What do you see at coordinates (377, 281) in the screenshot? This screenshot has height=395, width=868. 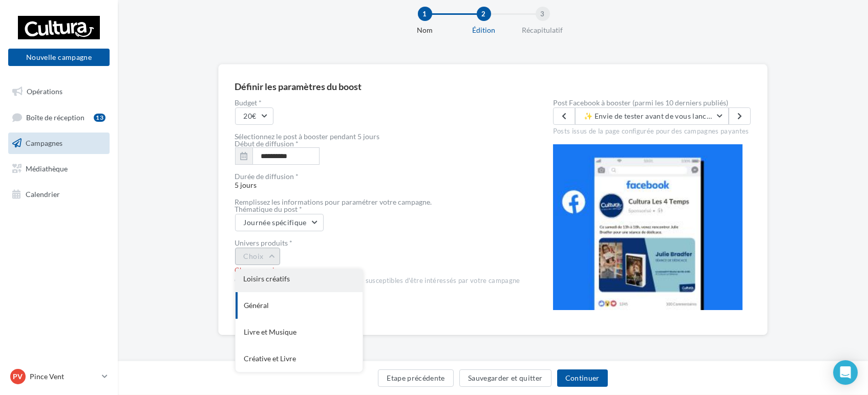 I see `div: Cet univers définira le panel d'internautes susceptibles d'être intéressés par votre campagne` at bounding box center [377, 281].